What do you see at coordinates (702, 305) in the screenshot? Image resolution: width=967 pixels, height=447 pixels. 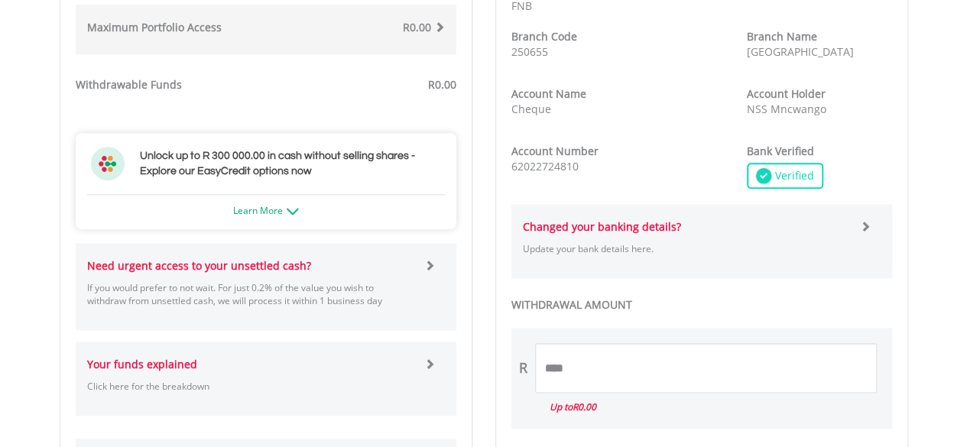 I see `label: WITHDRAWAL AMOUNT` at bounding box center [702, 305].